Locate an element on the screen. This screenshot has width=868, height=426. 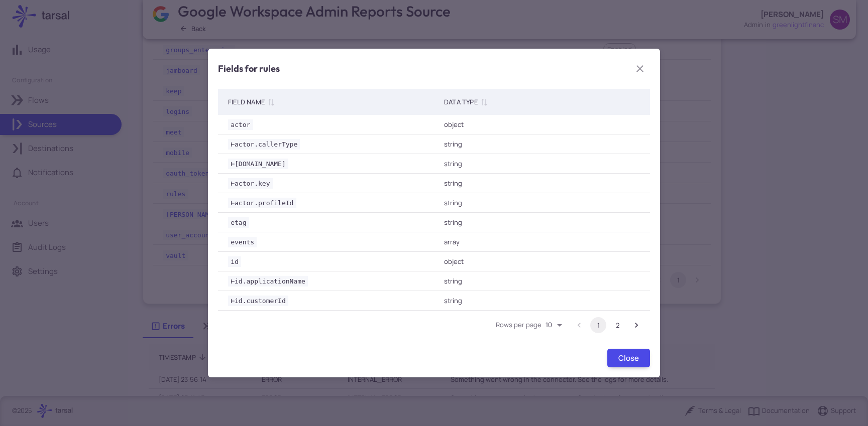
button: Go to next page is located at coordinates (636, 325).